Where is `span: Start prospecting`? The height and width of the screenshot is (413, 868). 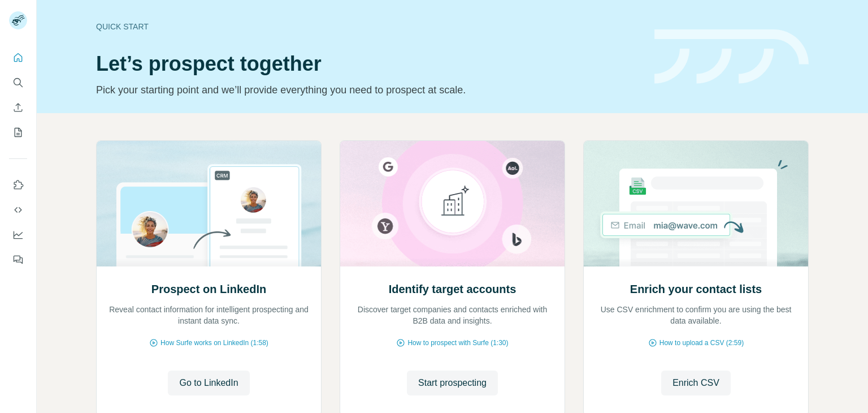
span: Start prospecting is located at coordinates (452, 383).